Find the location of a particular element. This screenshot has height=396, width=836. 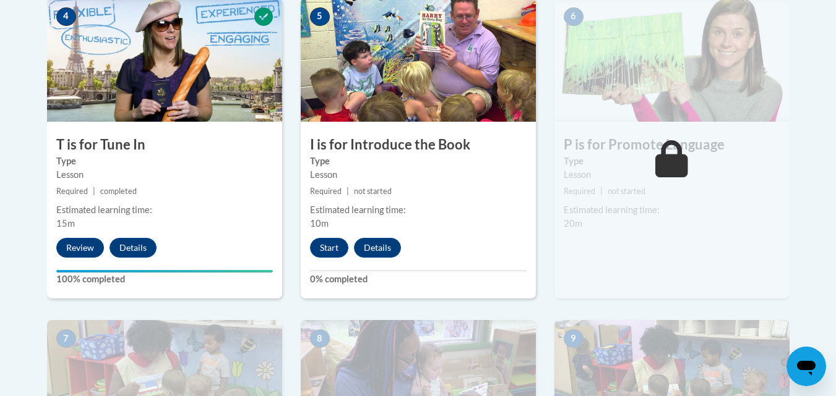

span: 7 is located at coordinates (66, 339).